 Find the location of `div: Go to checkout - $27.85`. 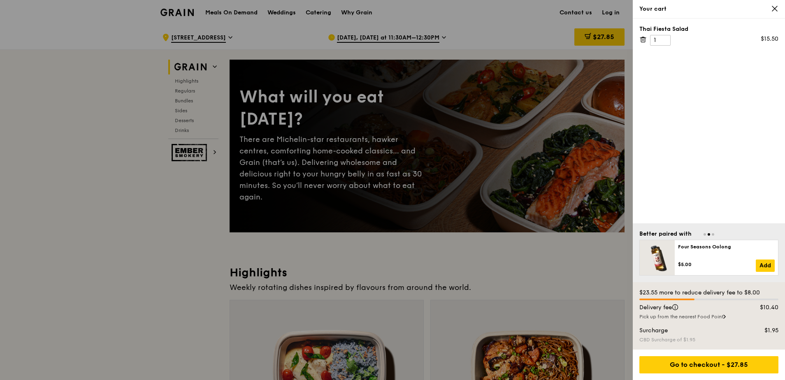

div: Go to checkout - $27.85 is located at coordinates (709, 365).